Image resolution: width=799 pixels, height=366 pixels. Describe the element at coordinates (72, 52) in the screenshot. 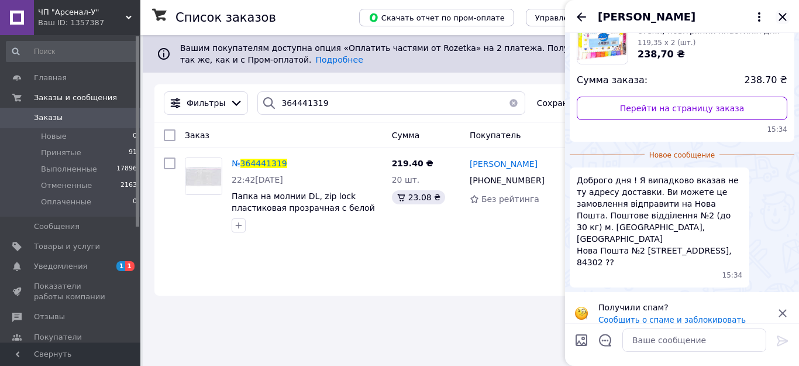

I see `input: Поиск` at that location.